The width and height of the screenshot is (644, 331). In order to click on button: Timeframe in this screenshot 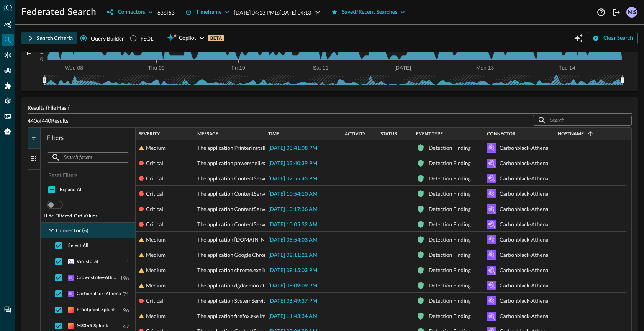, I will do `click(208, 12)`.